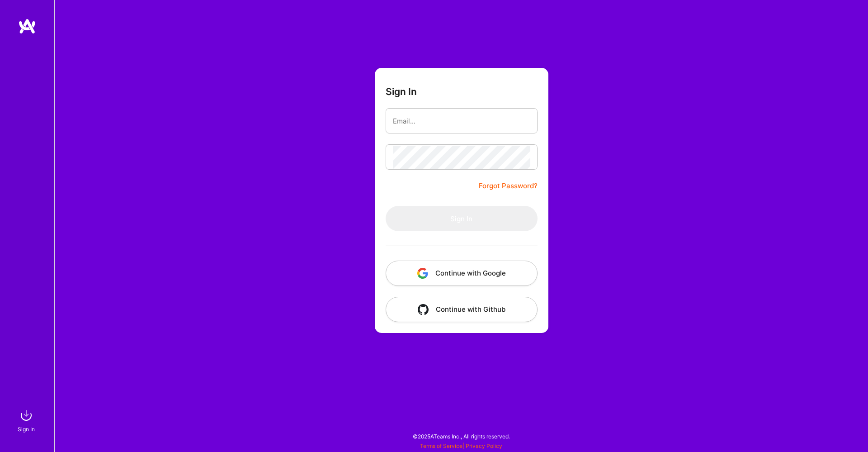 This screenshot has width=868, height=452. What do you see at coordinates (27, 415) in the screenshot?
I see `img: sign in` at bounding box center [27, 415].